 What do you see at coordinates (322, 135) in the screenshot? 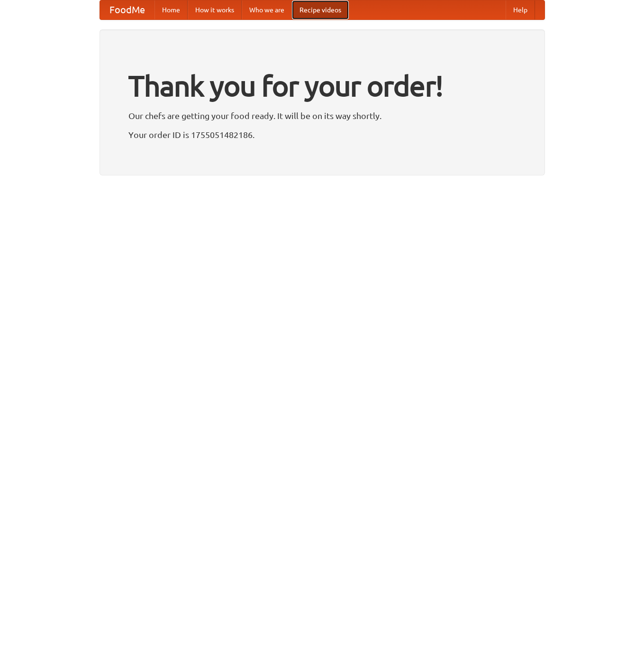
I see `p: Your order ID is 1755051482186.` at bounding box center [322, 135].